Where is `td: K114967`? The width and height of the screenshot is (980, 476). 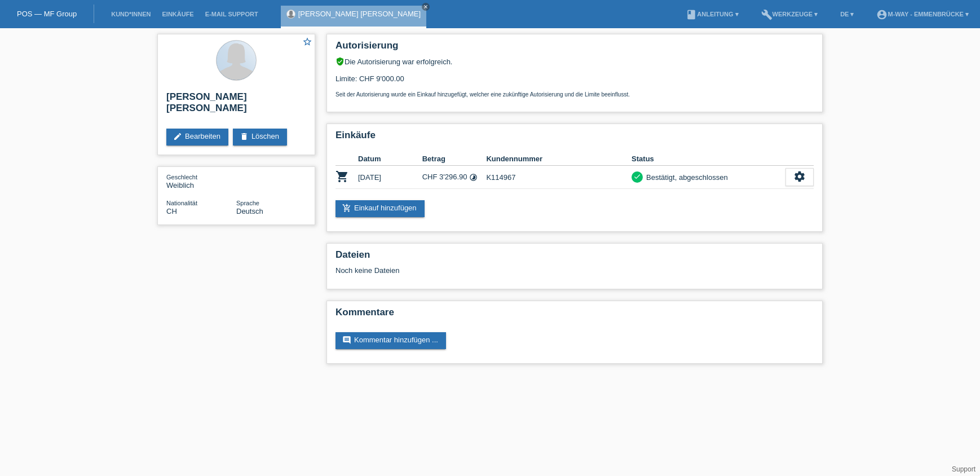 td: K114967 is located at coordinates (559, 177).